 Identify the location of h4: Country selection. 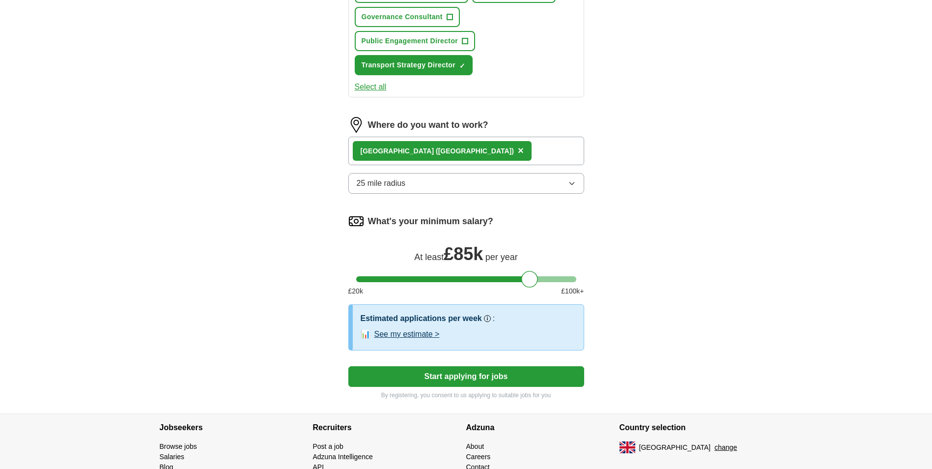
(696, 427).